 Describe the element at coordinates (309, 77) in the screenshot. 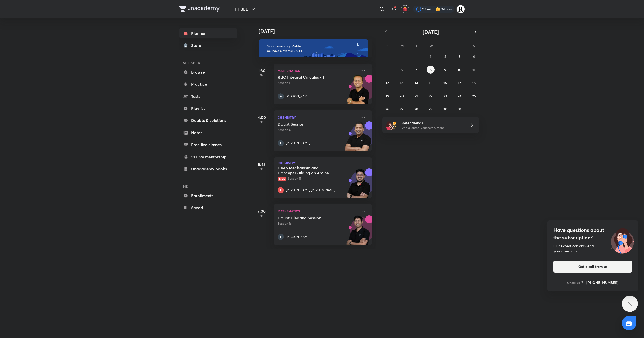

I see `h5: RBC Integral Calculus - I` at that location.